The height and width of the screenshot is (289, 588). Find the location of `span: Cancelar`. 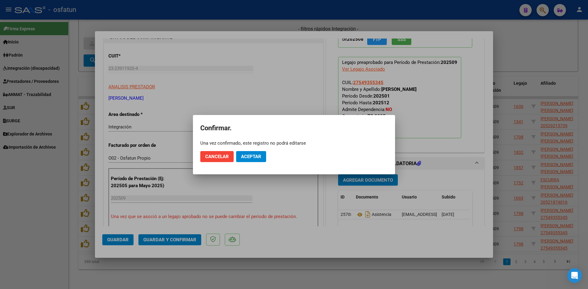

span: Cancelar is located at coordinates (217, 157).